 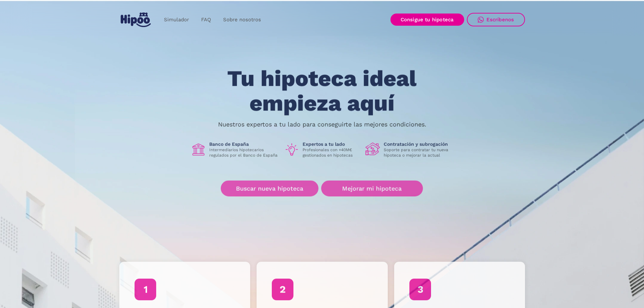 I want to click on h1: Contratación y subrogación, so click(x=418, y=144).